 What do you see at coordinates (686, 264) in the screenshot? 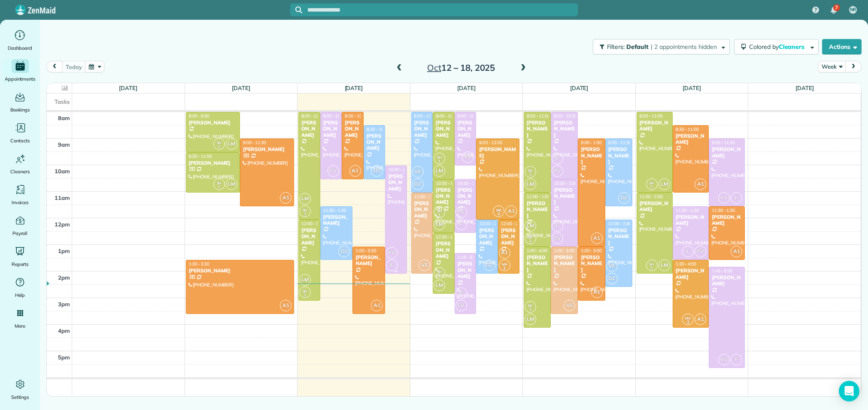
I see `span: 1:30 - 4:00` at bounding box center [686, 264].